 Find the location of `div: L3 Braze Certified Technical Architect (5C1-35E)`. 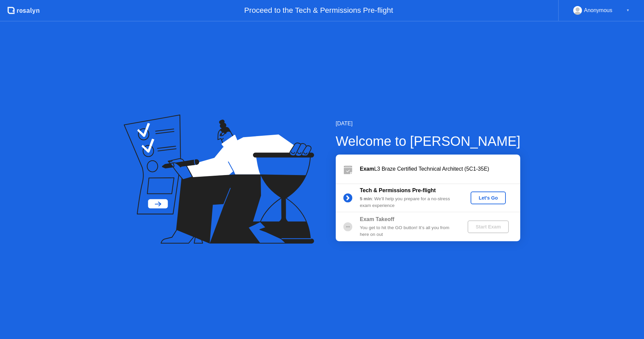

div: L3 Braze Certified Technical Architect (5C1-35E) is located at coordinates (440, 169).